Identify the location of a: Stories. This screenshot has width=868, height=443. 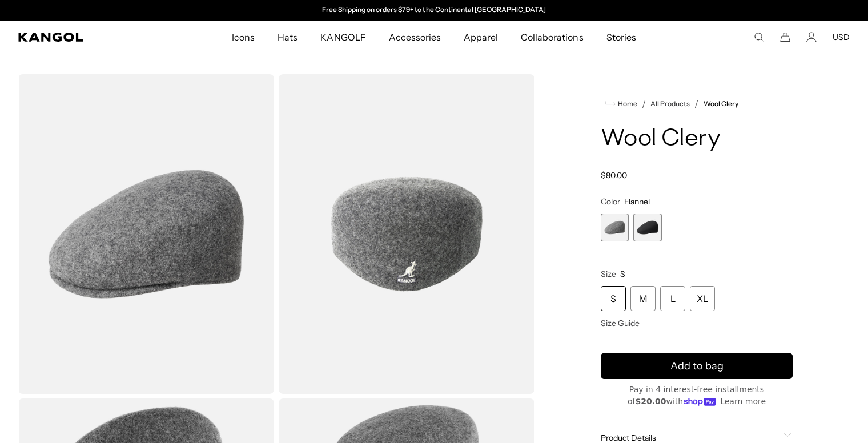
(622, 37).